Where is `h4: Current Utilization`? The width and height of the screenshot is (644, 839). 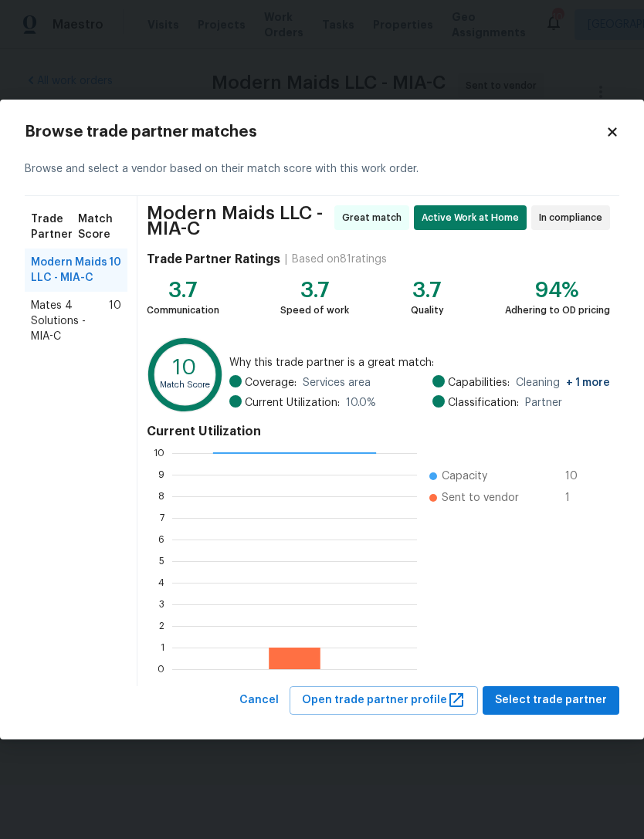
h4: Current Utilization is located at coordinates (379, 431).